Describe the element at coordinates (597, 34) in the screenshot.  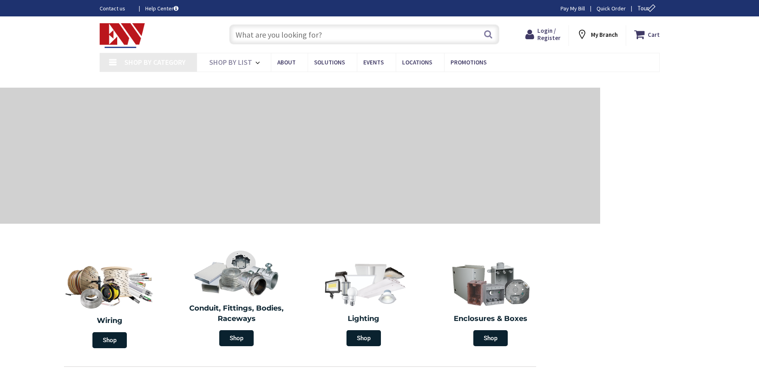
I see `div: My Branch` at that location.